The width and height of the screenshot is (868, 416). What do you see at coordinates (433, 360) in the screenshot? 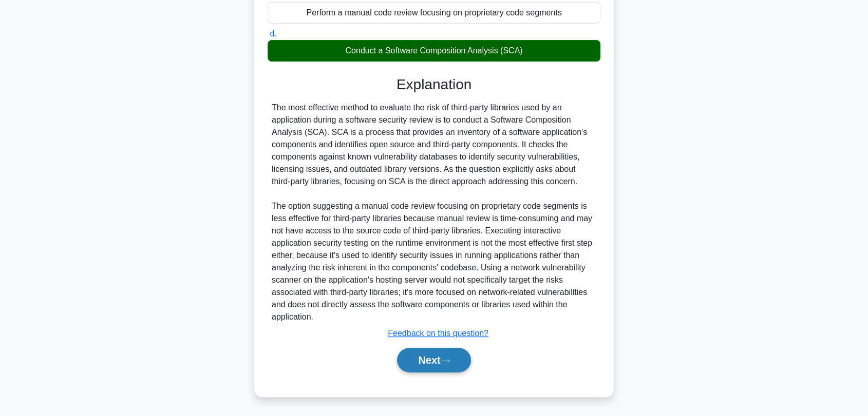
I see `button: Next` at bounding box center [433, 360].